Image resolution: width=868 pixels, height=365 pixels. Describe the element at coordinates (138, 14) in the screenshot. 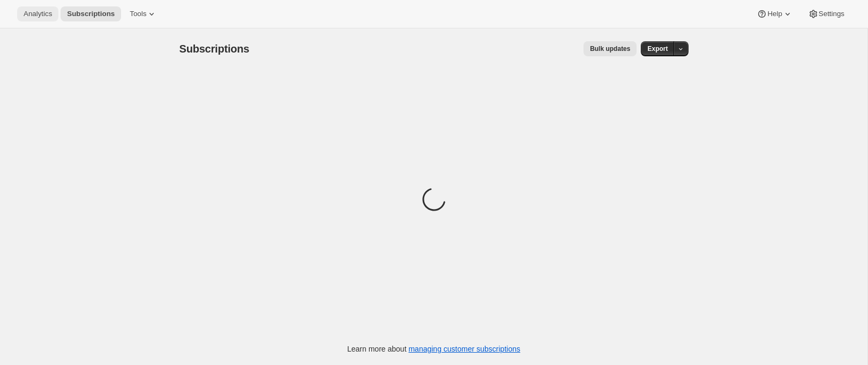

I see `span: Tools` at that location.